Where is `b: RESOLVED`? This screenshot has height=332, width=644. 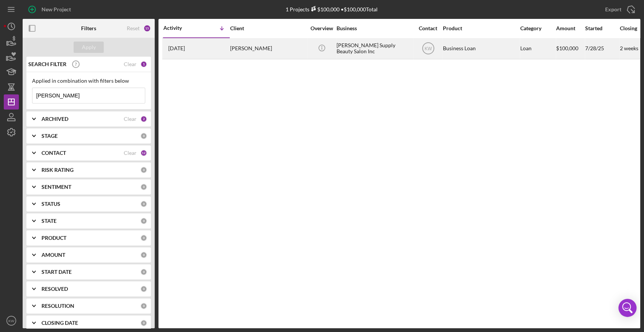 b: RESOLVED is located at coordinates (54, 289).